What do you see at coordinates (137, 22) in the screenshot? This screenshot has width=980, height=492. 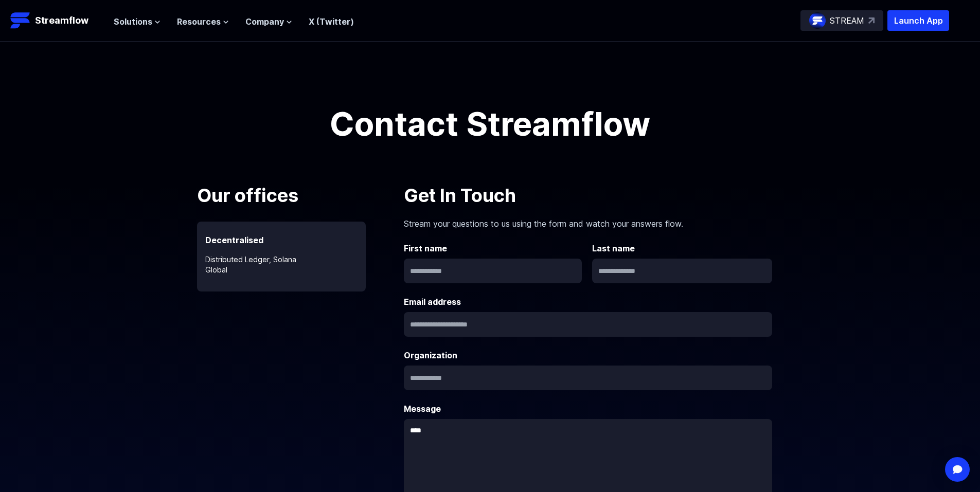 I see `button: Solutions` at bounding box center [137, 22].